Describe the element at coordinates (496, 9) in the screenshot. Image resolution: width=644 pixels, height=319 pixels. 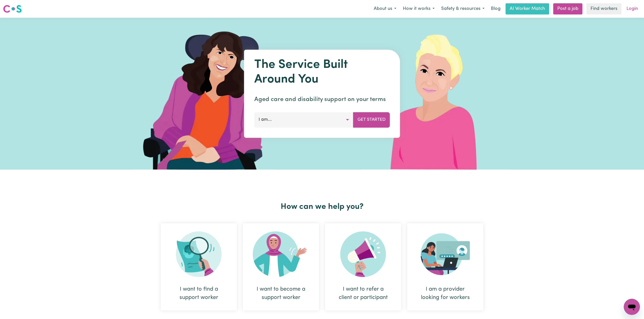
I see `a: Blog` at that location.